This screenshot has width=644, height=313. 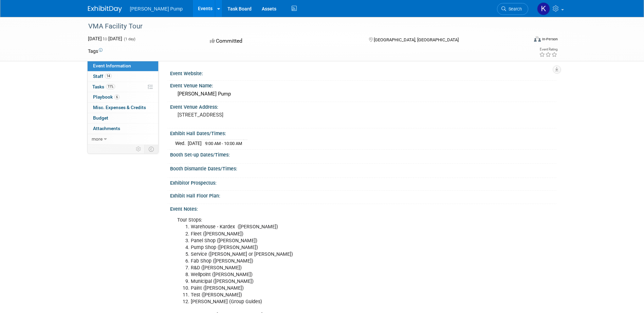 What do you see at coordinates (363, 106) in the screenshot?
I see `div: Event Venue Address:` at bounding box center [363, 106].